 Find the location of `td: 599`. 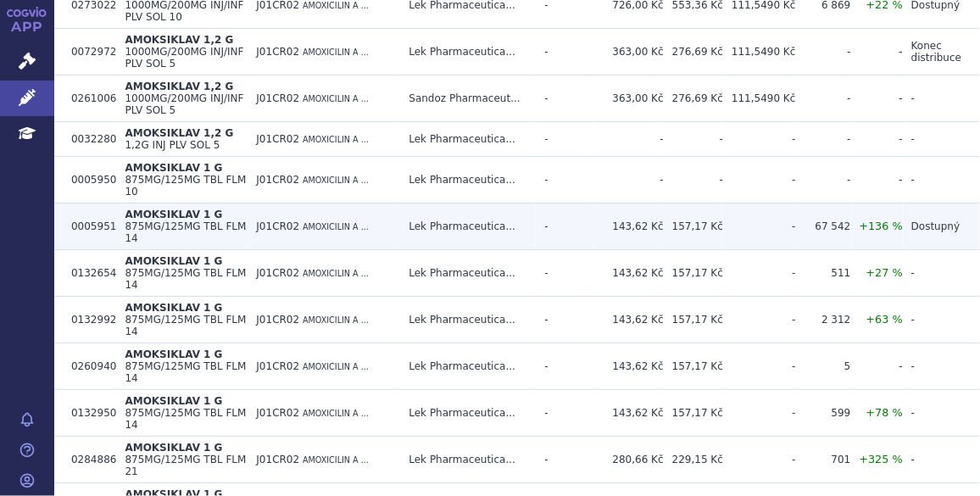

td: 599 is located at coordinates (823, 413).